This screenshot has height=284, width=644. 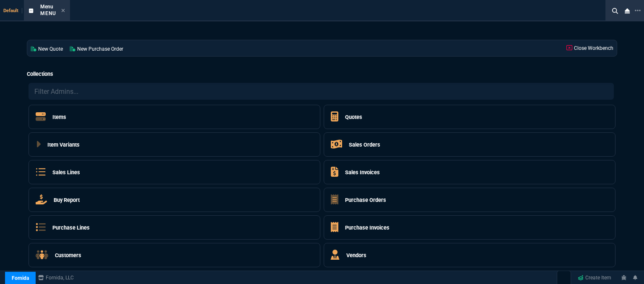 I want to click on h5: Sales Invoices, so click(x=362, y=172).